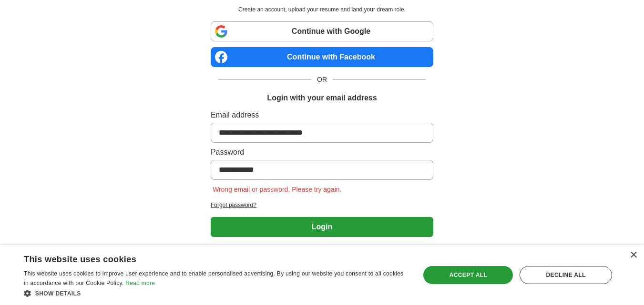 This screenshot has width=644, height=305. What do you see at coordinates (277, 190) in the screenshot?
I see `span: Wrong email or password. Please try again.` at bounding box center [277, 190].